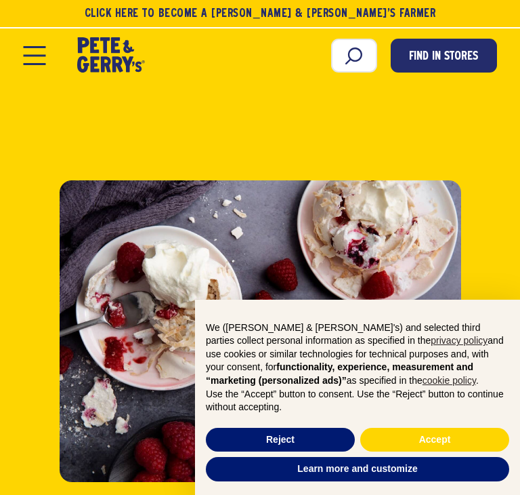  I want to click on a: Find in Stores, so click(444, 56).